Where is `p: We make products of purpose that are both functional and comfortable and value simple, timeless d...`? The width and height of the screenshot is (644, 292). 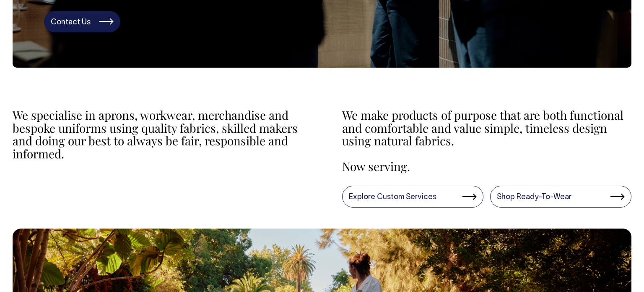
p: We make products of purpose that are both functional and comfortable and value simple, timeless d... is located at coordinates (487, 128).